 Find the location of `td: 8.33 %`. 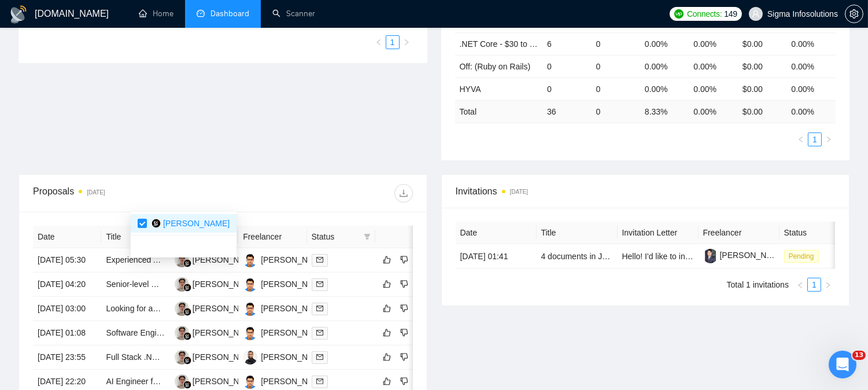

td: 8.33 % is located at coordinates (665, 111).